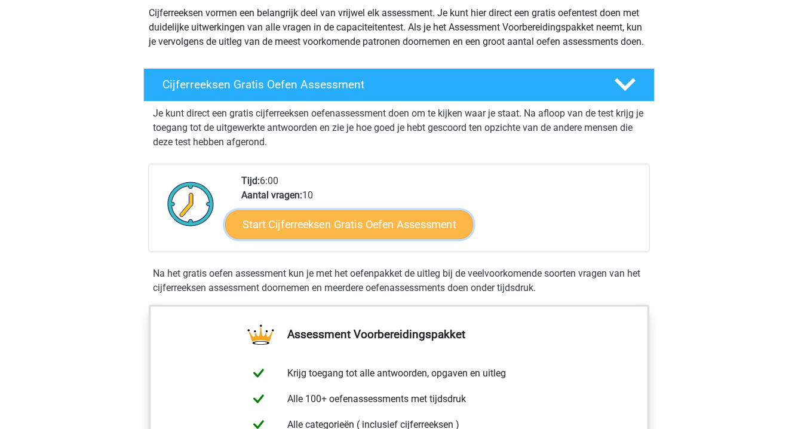 This screenshot has height=429, width=798. What do you see at coordinates (250, 180) in the screenshot?
I see `b: Tijd:` at bounding box center [250, 180].